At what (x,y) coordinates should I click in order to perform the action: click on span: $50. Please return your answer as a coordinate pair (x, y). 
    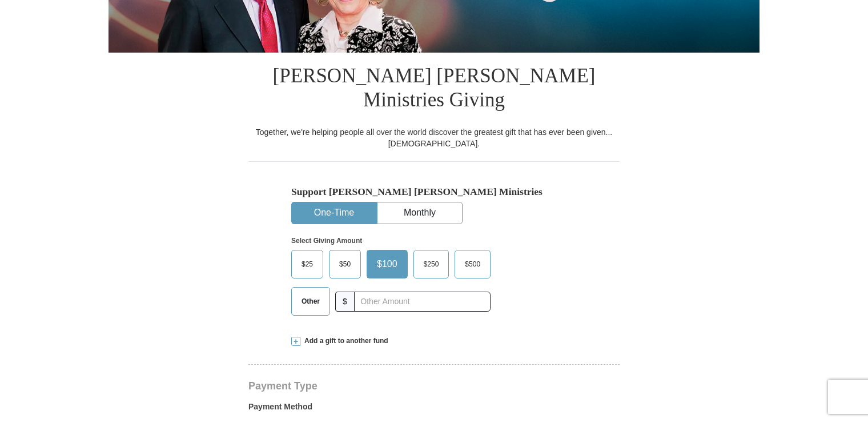
    Looking at the image, I should click on (345, 264).